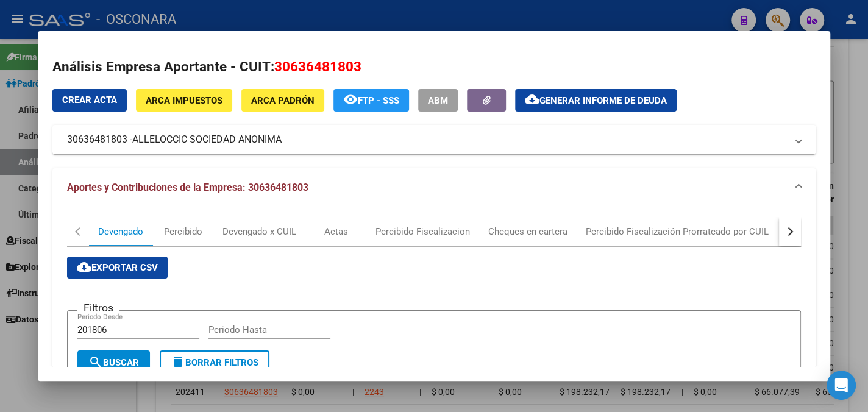 The image size is (868, 412). What do you see at coordinates (283, 100) in the screenshot?
I see `span: ARCA Padrón` at bounding box center [283, 100].